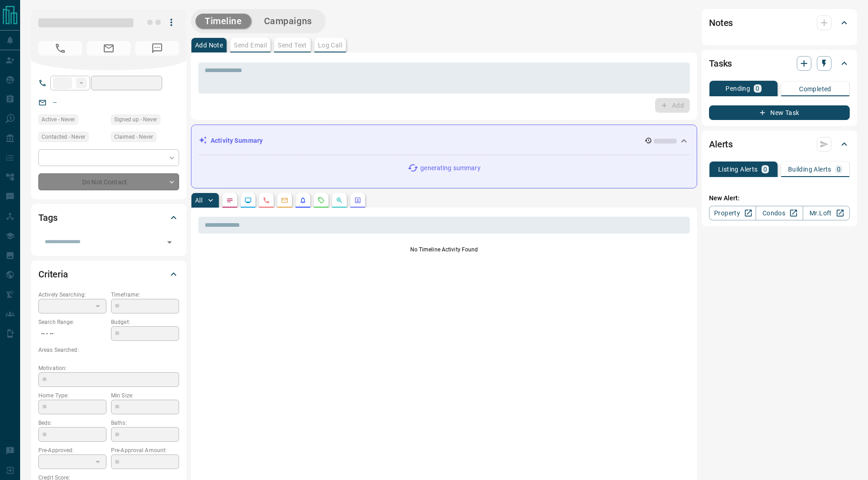  What do you see at coordinates (779, 23) in the screenshot?
I see `div: Notes` at bounding box center [779, 23].